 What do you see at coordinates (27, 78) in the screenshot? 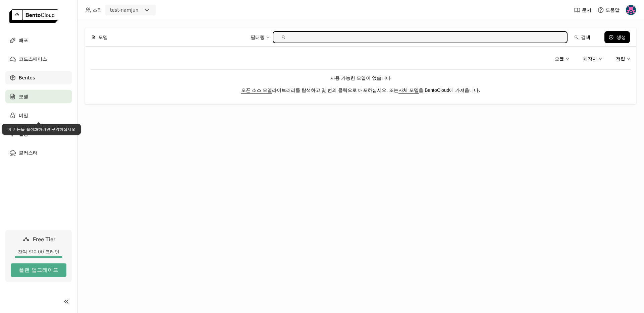
I see `span: Bentos` at bounding box center [27, 78].